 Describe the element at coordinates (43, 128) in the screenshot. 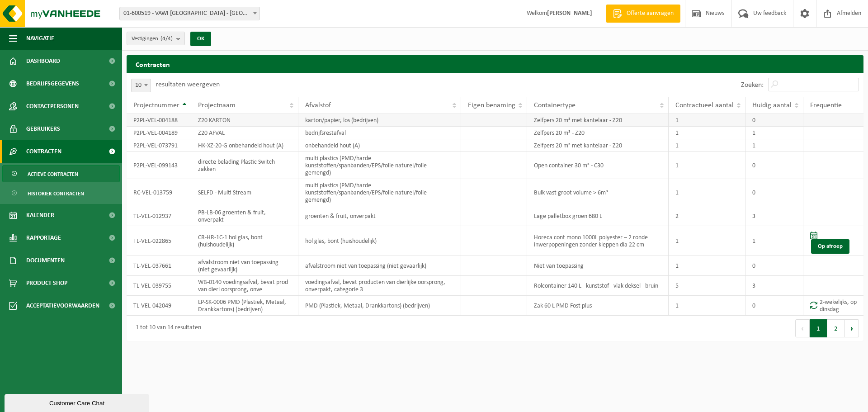

I see `span: Gebruikers` at that location.